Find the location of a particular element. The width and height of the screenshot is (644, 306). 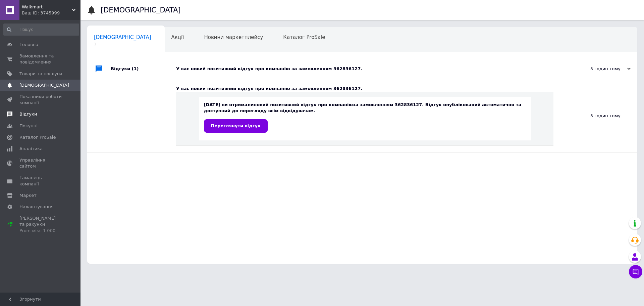

span: Walkmart is located at coordinates (47, 7).